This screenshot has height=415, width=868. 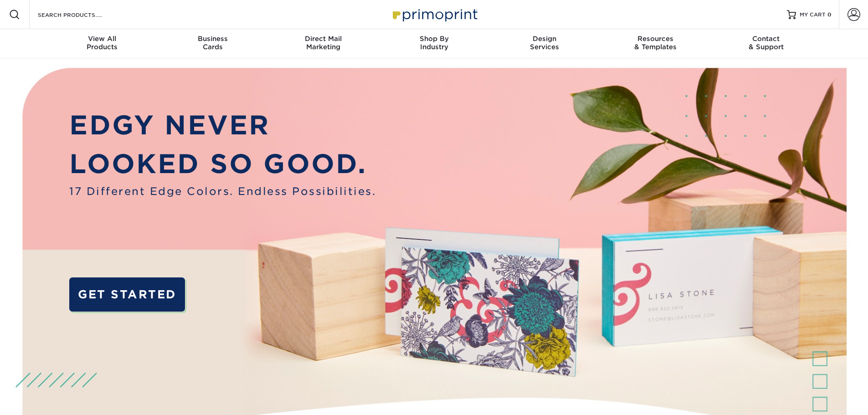 What do you see at coordinates (102, 43) in the screenshot?
I see `div: Products` at bounding box center [102, 43].